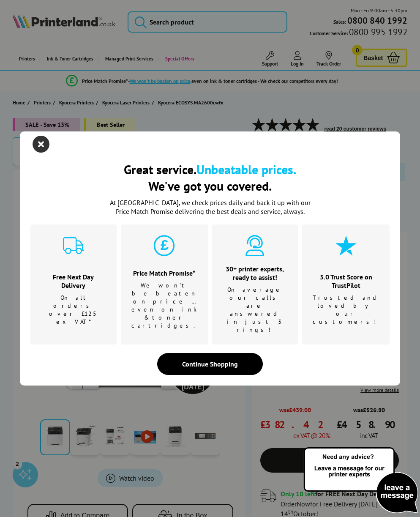 Image resolution: width=420 pixels, height=517 pixels. What do you see at coordinates (74, 246) in the screenshot?
I see `img: delivery-cyan.svg` at bounding box center [74, 246].